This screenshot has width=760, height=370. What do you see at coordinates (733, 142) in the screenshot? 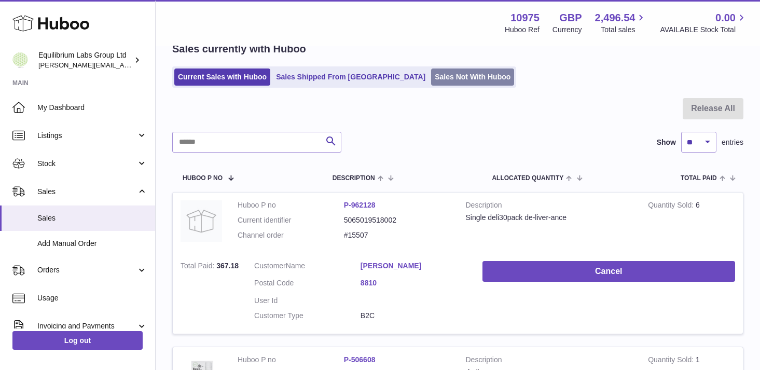
I see `span: entries` at bounding box center [733, 142].